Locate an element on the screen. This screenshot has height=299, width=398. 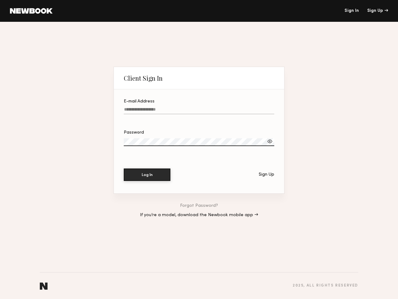
input: Password is located at coordinates (199, 142).